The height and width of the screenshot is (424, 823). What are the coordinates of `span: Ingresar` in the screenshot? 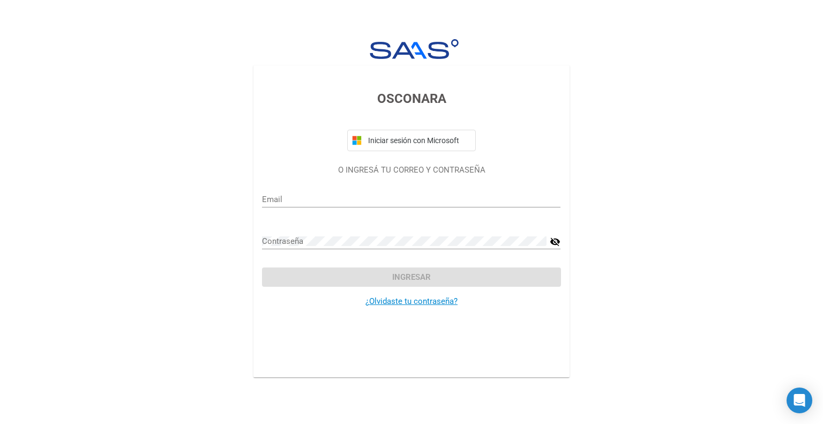 It's located at (411, 277).